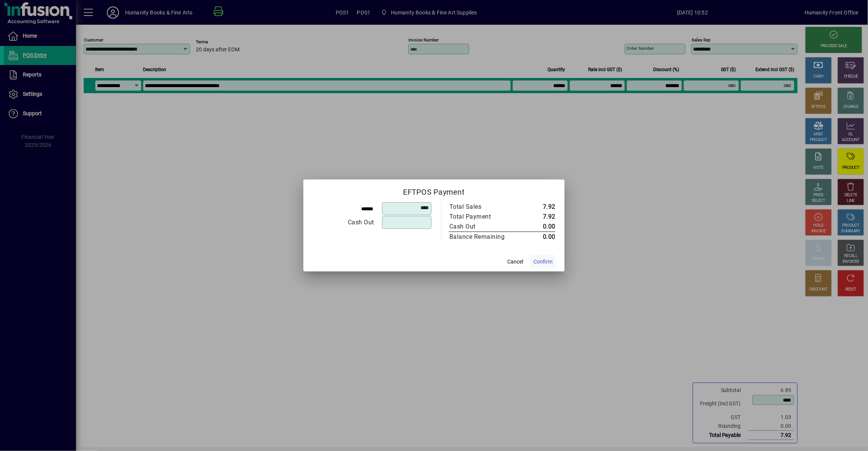  I want to click on h2: EFTPOS Payment, so click(434, 191).